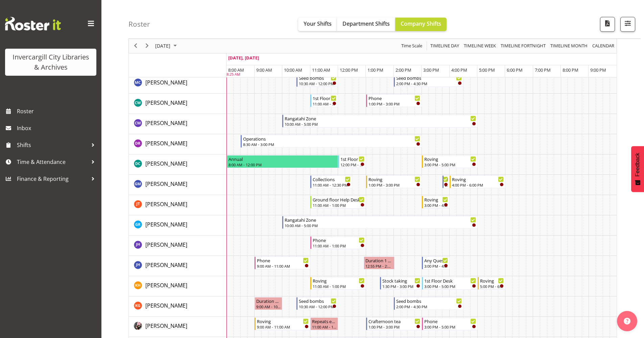 The height and width of the screenshot is (338, 644). Describe the element at coordinates (236, 70) in the screenshot. I see `span: 8:00 AM` at that location.